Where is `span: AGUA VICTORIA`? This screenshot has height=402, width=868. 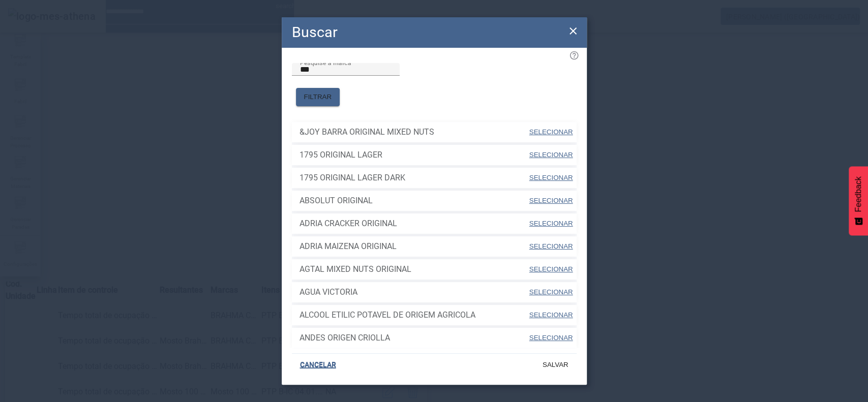
span: AGUA VICTORIA is located at coordinates (414, 292).